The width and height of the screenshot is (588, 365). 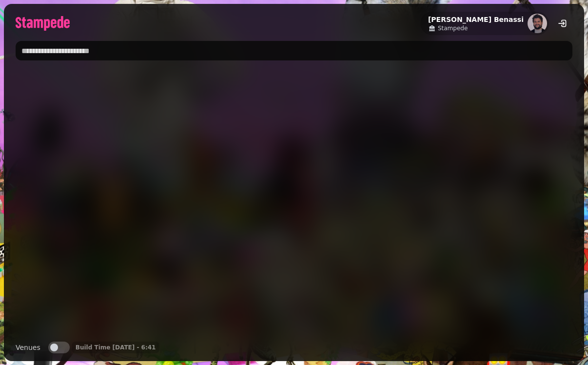 What do you see at coordinates (452, 28) in the screenshot?
I see `span: Stampede` at bounding box center [452, 28].